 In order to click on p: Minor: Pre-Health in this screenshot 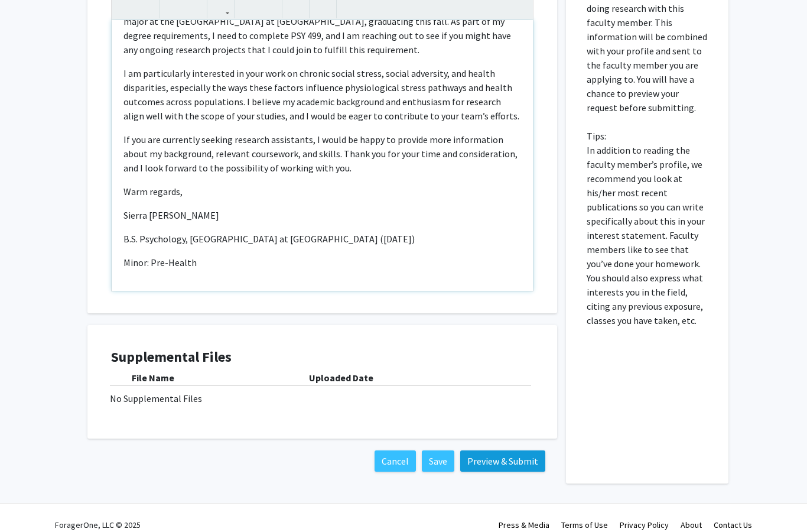, I will do `click(322, 265)`.